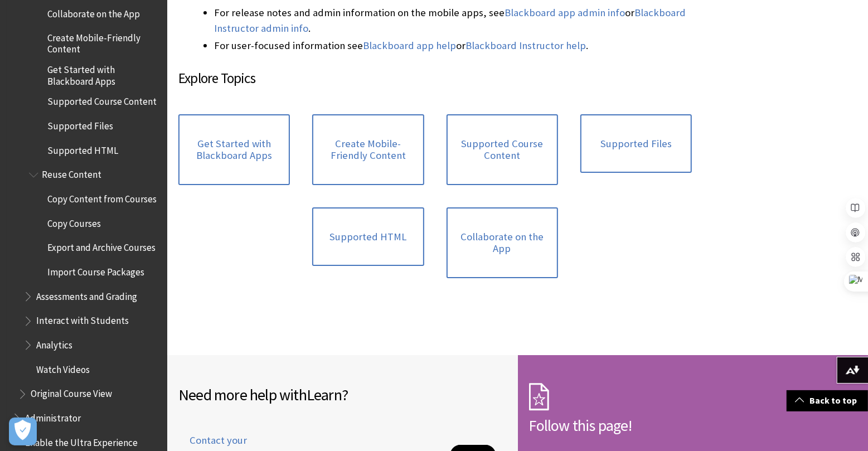  Describe the element at coordinates (103, 41) in the screenshot. I see `span: Create Mobile-Friendly Content` at that location.